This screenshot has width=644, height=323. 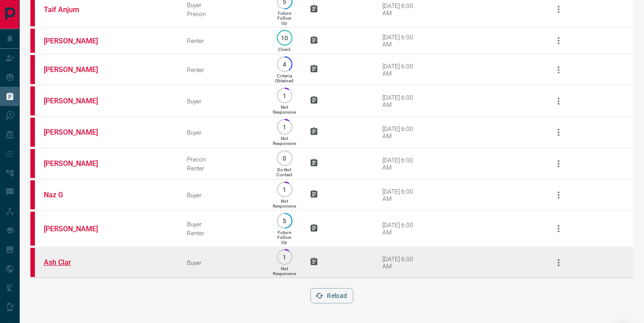 I want to click on p: Client, so click(x=284, y=49).